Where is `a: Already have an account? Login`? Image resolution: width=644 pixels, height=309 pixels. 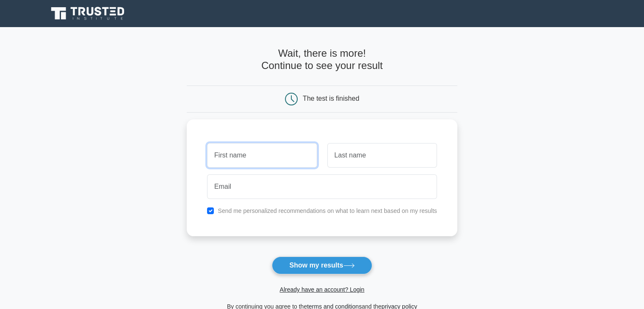
a: Already have an account? Login is located at coordinates (322, 290).